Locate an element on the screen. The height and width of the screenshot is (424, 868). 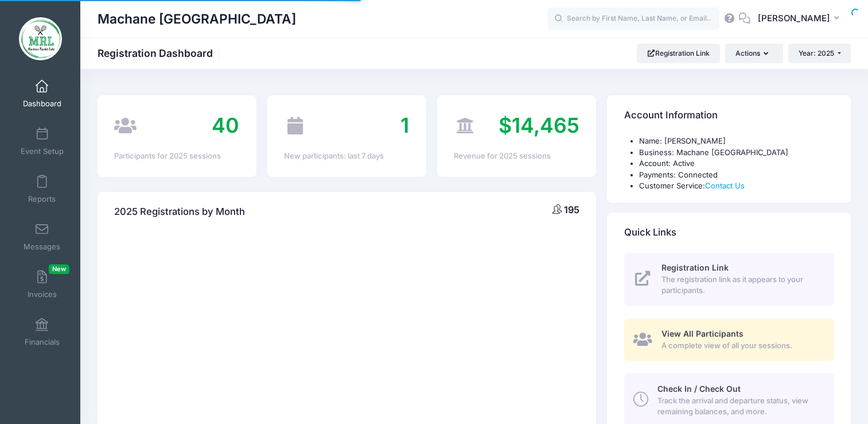
span: Track the arrival and departure status, view remaining balances, and more. is located at coordinates (739, 406).